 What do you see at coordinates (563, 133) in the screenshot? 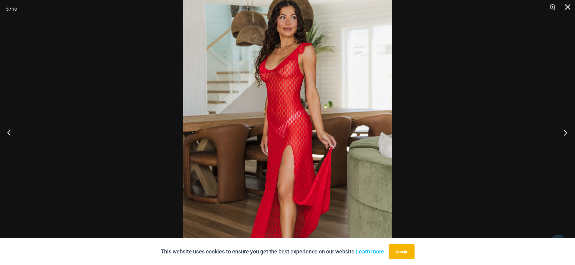
I see `button: Next` at bounding box center [563, 133].